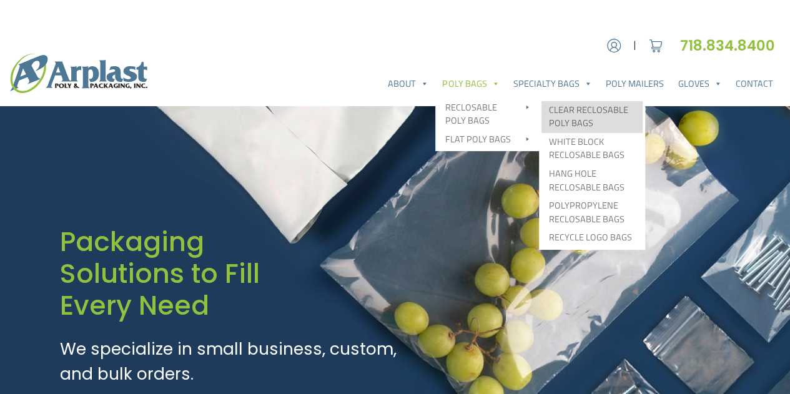 Image resolution: width=790 pixels, height=394 pixels. I want to click on a: Gloves, so click(700, 84).